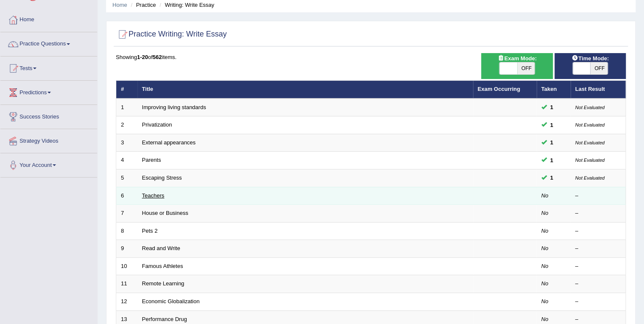 This screenshot has height=324, width=644. I want to click on a: Privatization, so click(157, 124).